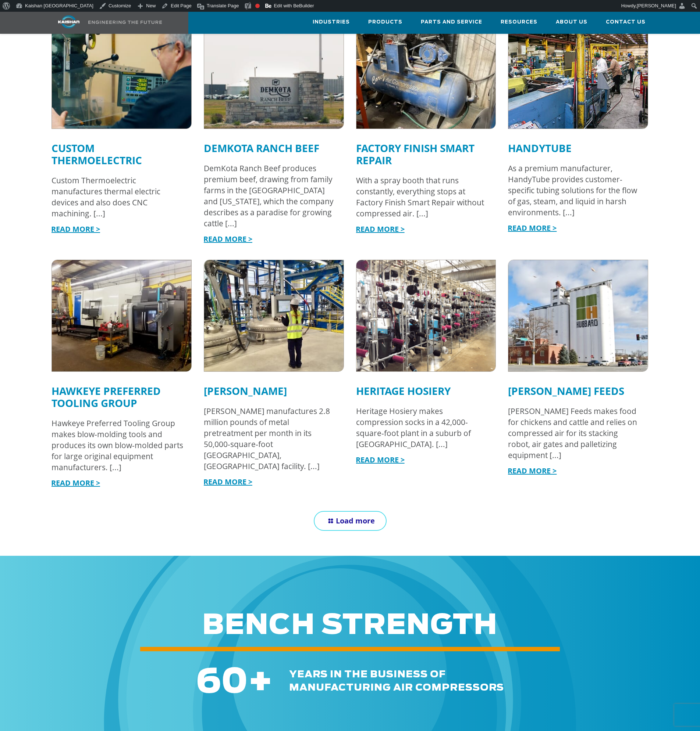 The width and height of the screenshot is (700, 731). What do you see at coordinates (626, 22) in the screenshot?
I see `span: Contact Us` at bounding box center [626, 22].